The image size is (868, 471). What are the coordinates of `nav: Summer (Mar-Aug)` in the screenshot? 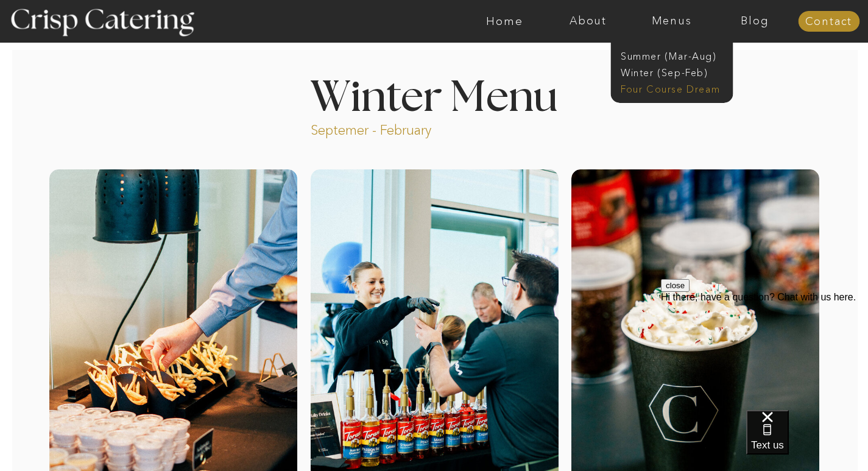 It's located at (675, 55).